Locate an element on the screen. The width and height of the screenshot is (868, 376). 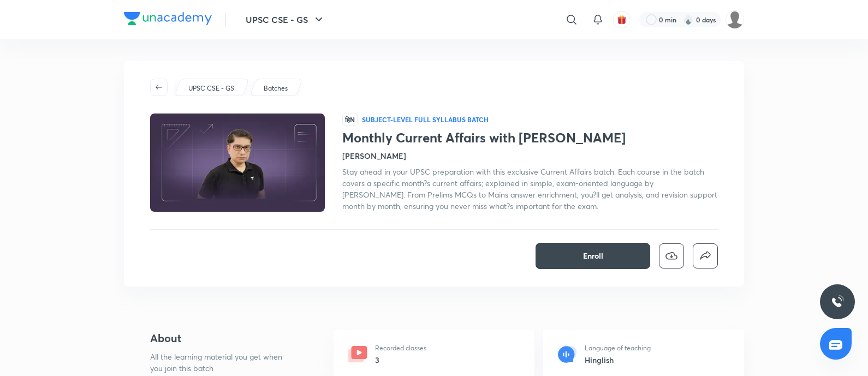
img: Company Logo is located at coordinates (168, 19).